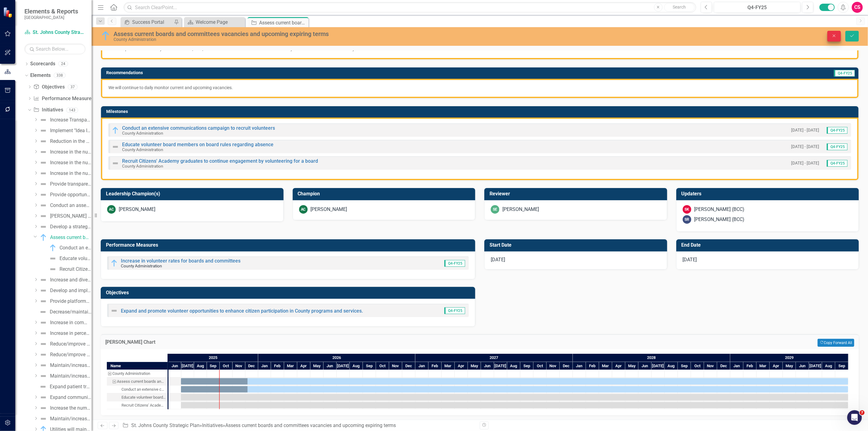 This screenshot has height=431, width=868. Describe the element at coordinates (64, 120) in the screenshot. I see `a: Increase Transparency through Open Data and Reporting` at that location.